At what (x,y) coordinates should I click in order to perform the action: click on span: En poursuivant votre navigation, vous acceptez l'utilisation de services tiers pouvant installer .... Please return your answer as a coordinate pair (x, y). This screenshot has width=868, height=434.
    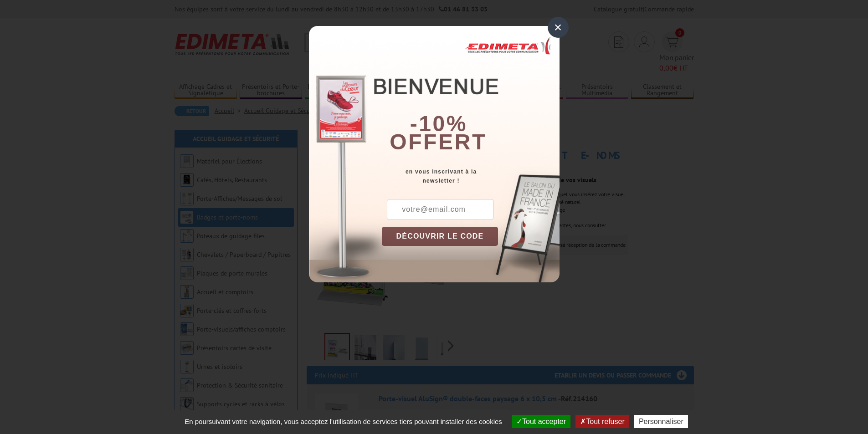
    Looking at the image, I should click on (343, 422).